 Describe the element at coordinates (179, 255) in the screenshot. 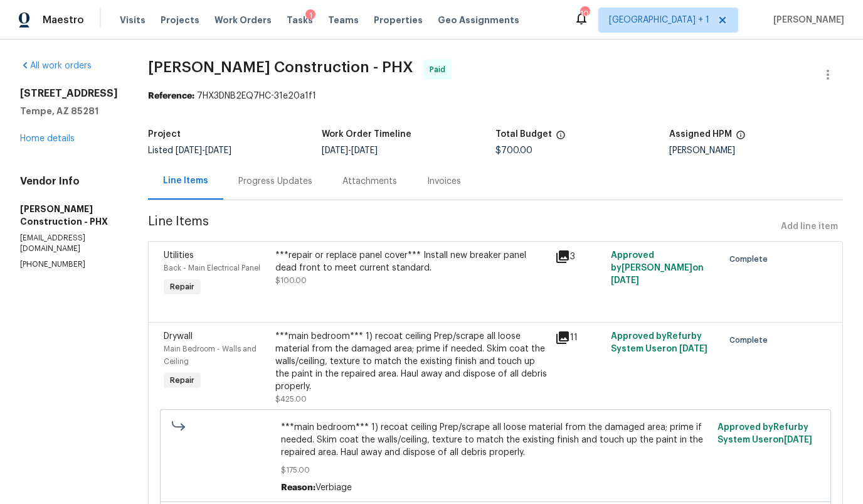

I see `span: Utilities` at that location.